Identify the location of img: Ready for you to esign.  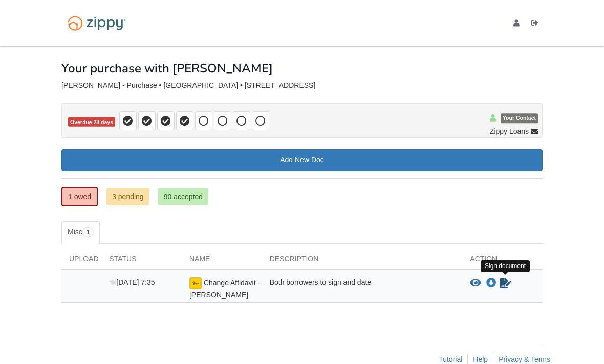
(195, 284).